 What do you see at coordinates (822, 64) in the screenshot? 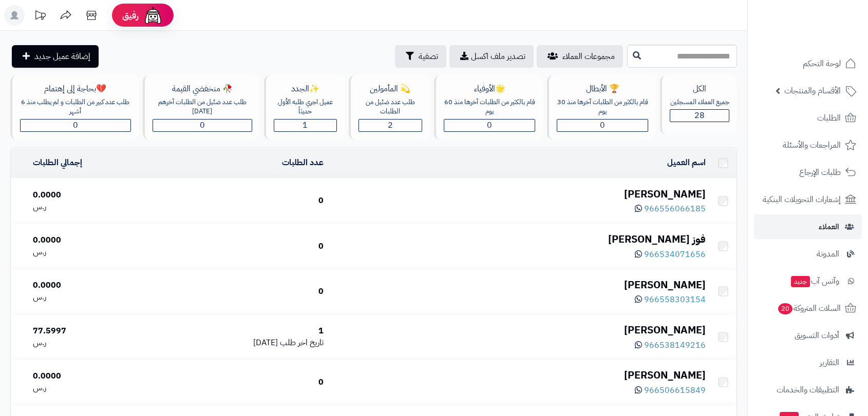
I see `span: لوحة التحكم` at bounding box center [822, 64].